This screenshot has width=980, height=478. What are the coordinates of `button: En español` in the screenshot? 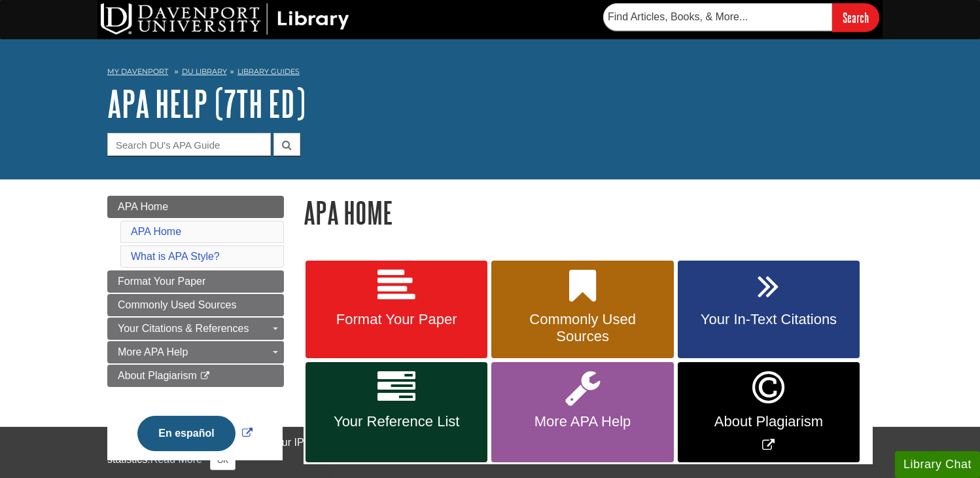 It's located at (185, 433).